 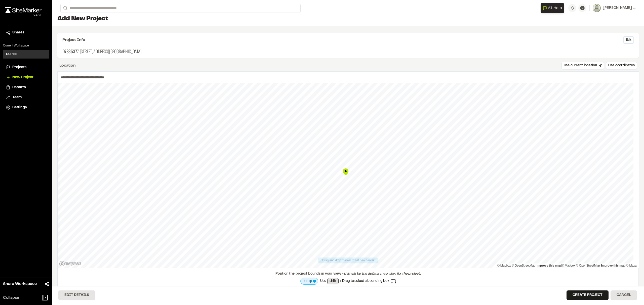 I want to click on button: Search, so click(x=65, y=8).